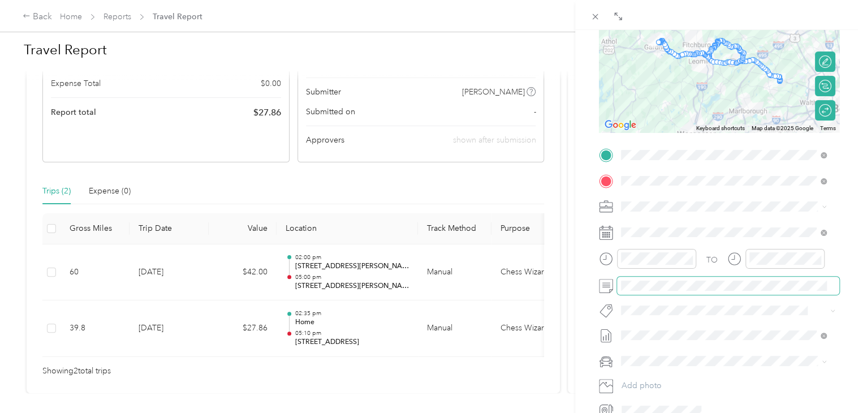  I want to click on div: TO, so click(712, 260).